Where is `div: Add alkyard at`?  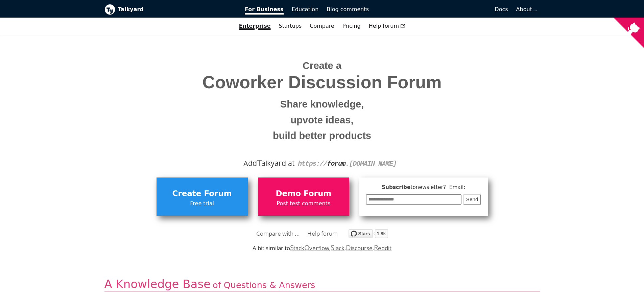
div: Add alkyard at is located at coordinates (322, 164).